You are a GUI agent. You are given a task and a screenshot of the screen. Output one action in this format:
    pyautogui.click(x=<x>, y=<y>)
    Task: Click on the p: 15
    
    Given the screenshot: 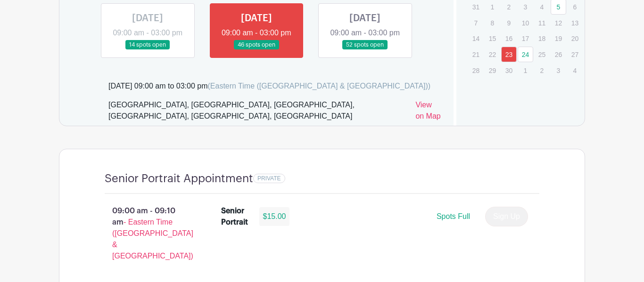 What is the action you would take?
    pyautogui.click(x=492, y=38)
    